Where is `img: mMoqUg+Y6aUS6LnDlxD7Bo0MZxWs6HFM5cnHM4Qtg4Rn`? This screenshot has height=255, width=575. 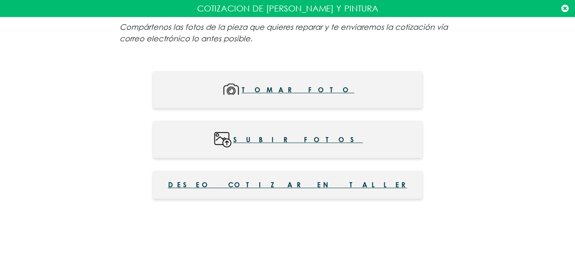
img: mMoqUg+Y6aUS6LnDlxD7Bo0MZxWs6HFM5cnHM4Qtg4Rn is located at coordinates (231, 89).